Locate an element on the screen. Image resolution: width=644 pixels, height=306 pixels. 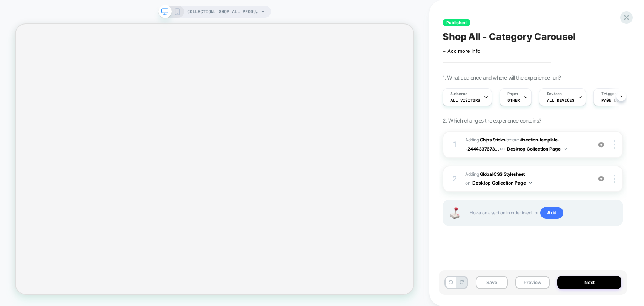
span: Pages is located at coordinates (513, 94).